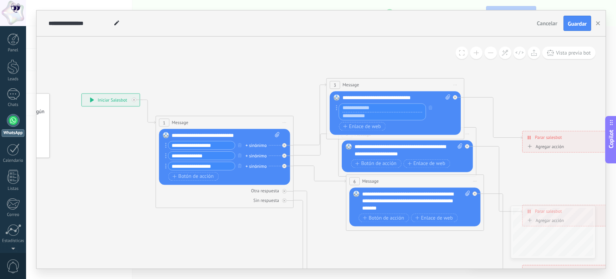 This screenshot has width=616, height=279. What do you see at coordinates (13, 215) in the screenshot?
I see `div: Correo` at bounding box center [13, 215].